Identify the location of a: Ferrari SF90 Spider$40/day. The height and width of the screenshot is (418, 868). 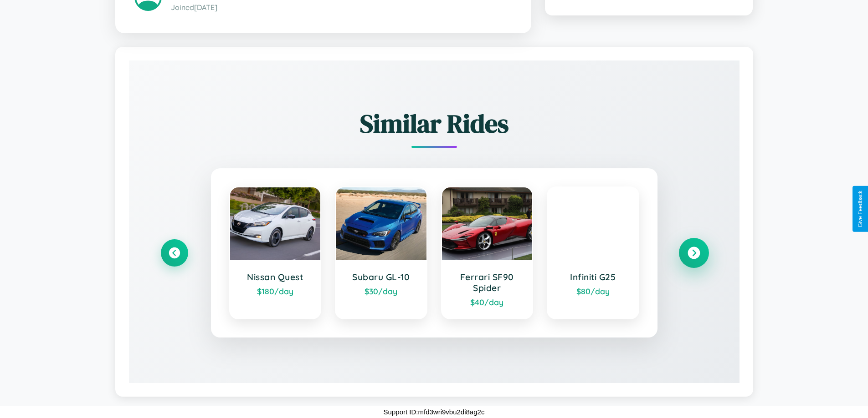
(487, 253).